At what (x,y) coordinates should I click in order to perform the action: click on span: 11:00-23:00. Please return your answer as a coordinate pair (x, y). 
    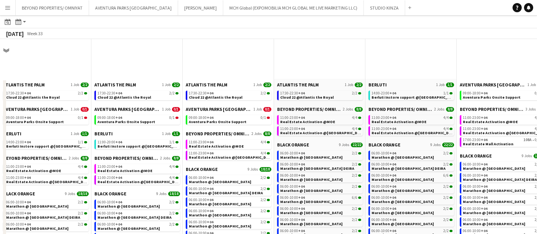
    Looking at the image, I should click on (201, 153).